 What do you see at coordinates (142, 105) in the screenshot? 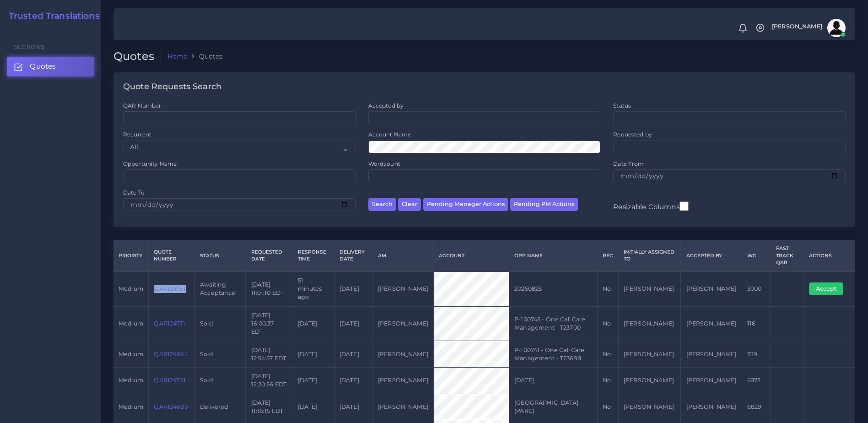
I see `label: QAR Number` at bounding box center [142, 105].